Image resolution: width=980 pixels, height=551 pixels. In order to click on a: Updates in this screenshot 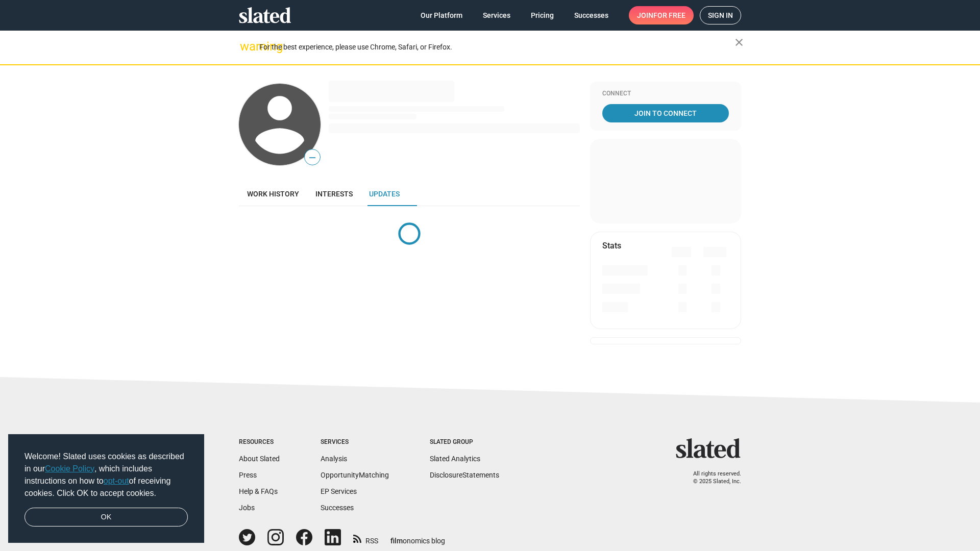, I will do `click(384, 194)`.